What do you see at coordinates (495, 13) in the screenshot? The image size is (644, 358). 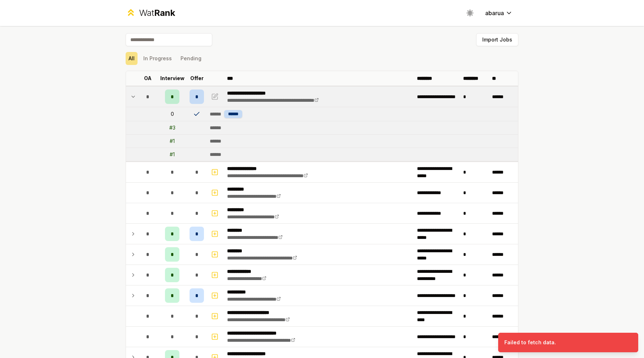 I see `span: abarua` at bounding box center [495, 13].